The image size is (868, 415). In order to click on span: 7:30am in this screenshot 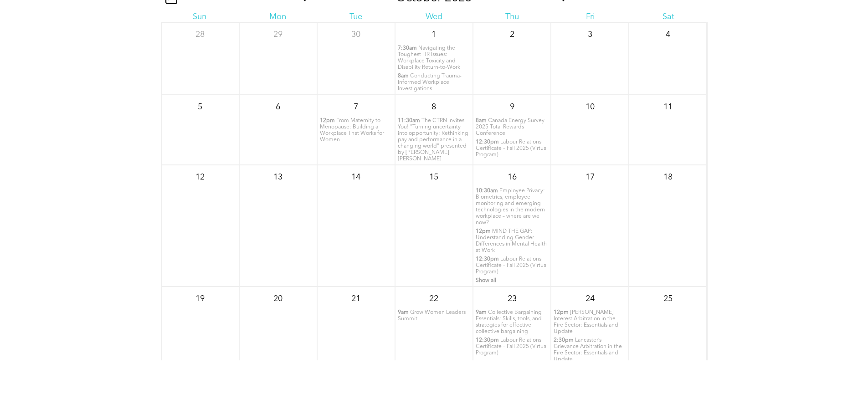, I will do `click(407, 48)`.